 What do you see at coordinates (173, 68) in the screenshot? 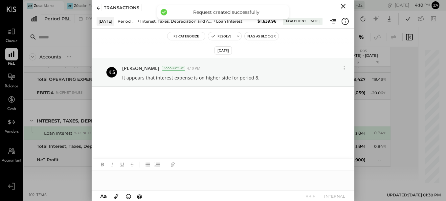
I see `div: Accountant` at bounding box center [173, 68].